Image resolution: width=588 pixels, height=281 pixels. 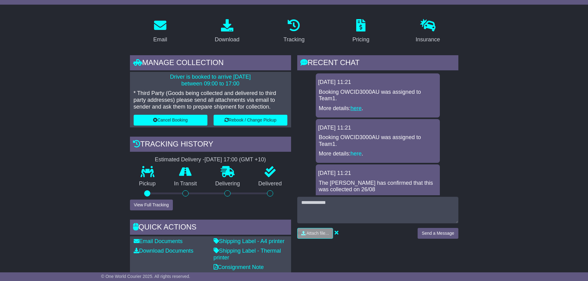 I want to click on button: View Full Tracking, so click(x=151, y=205).